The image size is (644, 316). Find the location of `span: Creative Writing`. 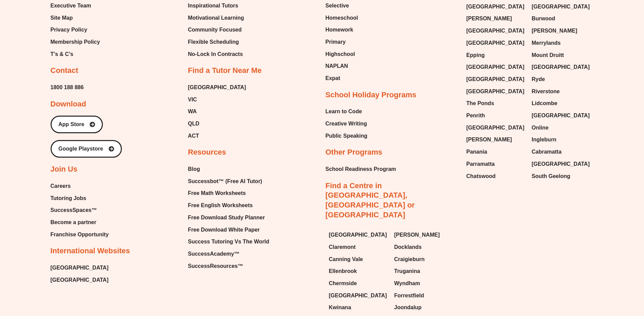

span: Creative Writing is located at coordinates (346, 124).